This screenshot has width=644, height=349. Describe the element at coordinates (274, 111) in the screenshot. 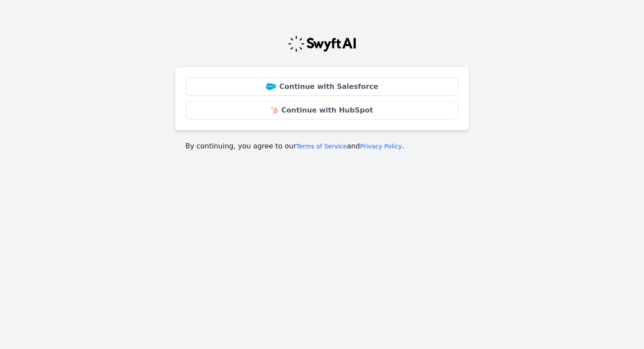

I see `img: HubSpot` at that location.